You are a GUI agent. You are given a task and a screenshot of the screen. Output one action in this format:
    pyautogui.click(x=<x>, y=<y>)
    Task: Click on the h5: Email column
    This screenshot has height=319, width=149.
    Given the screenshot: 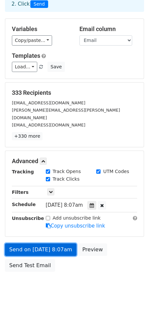 What is the action you would take?
    pyautogui.click(x=108, y=29)
    